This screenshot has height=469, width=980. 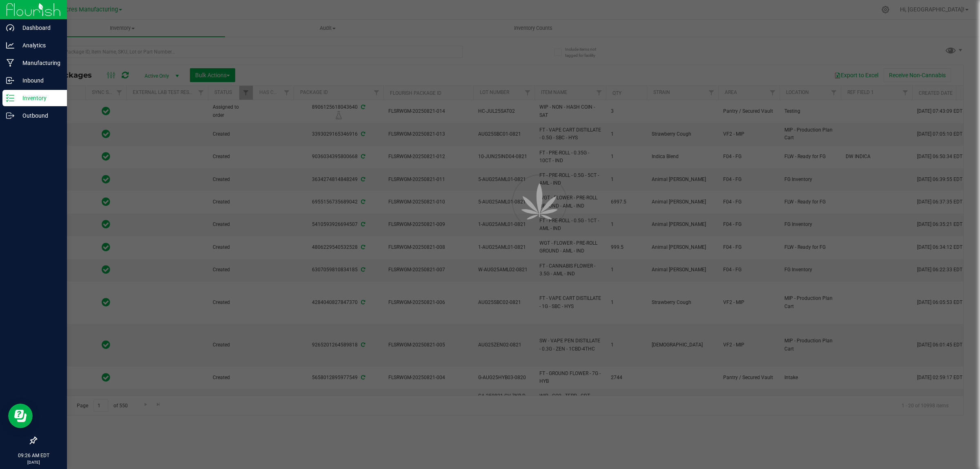 What do you see at coordinates (39, 81) in the screenshot?
I see `p: Inbound` at bounding box center [39, 81].